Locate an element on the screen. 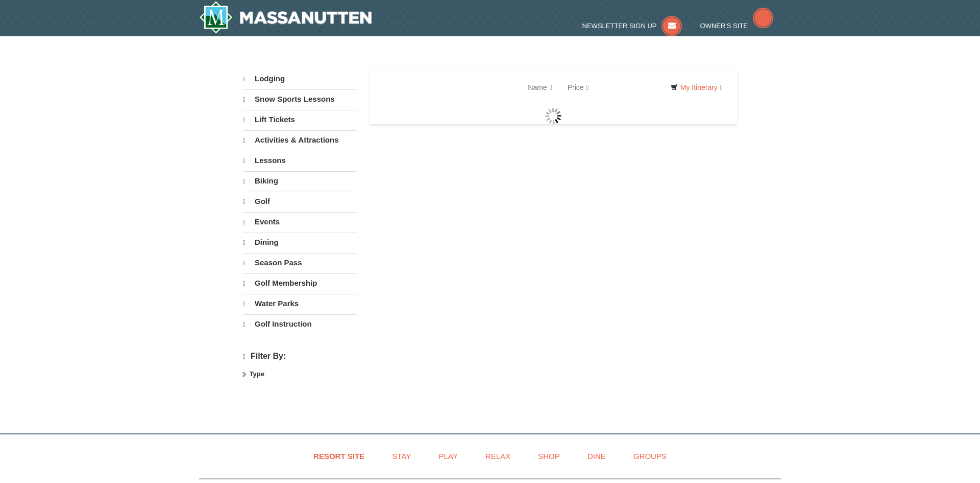 This screenshot has width=980, height=483. a: Resort Site is located at coordinates (339, 456).